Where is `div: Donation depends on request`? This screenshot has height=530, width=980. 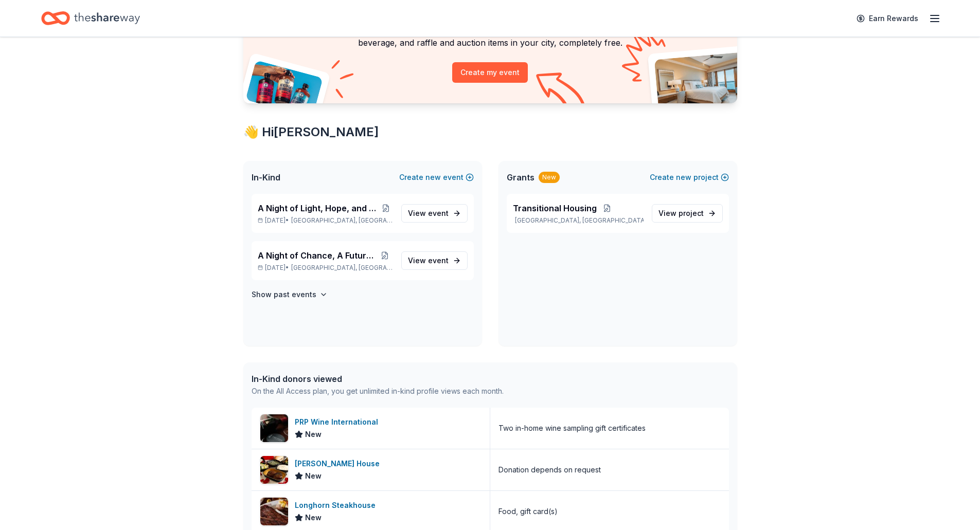 div: Donation depends on request is located at coordinates (549, 470).